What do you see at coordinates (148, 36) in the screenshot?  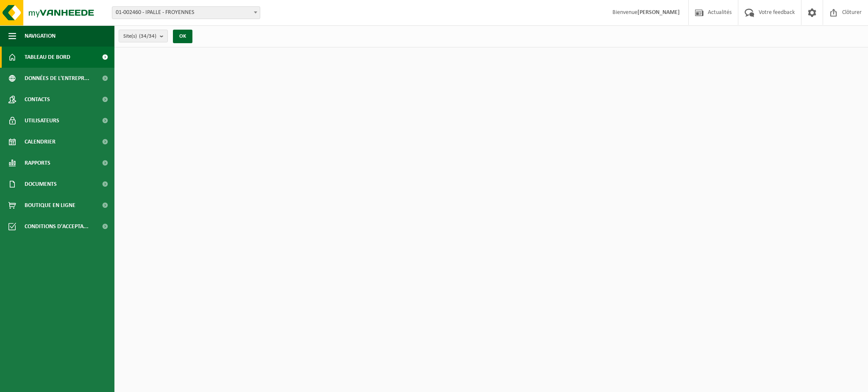 I see `count: (34/34)` at bounding box center [148, 36].